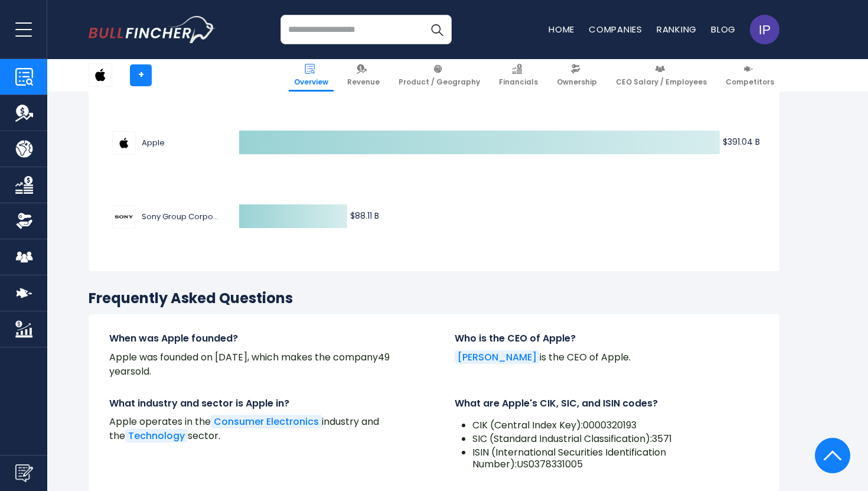 The height and width of the screenshot is (491, 868). Describe the element at coordinates (676, 29) in the screenshot. I see `a: Ranking` at that location.